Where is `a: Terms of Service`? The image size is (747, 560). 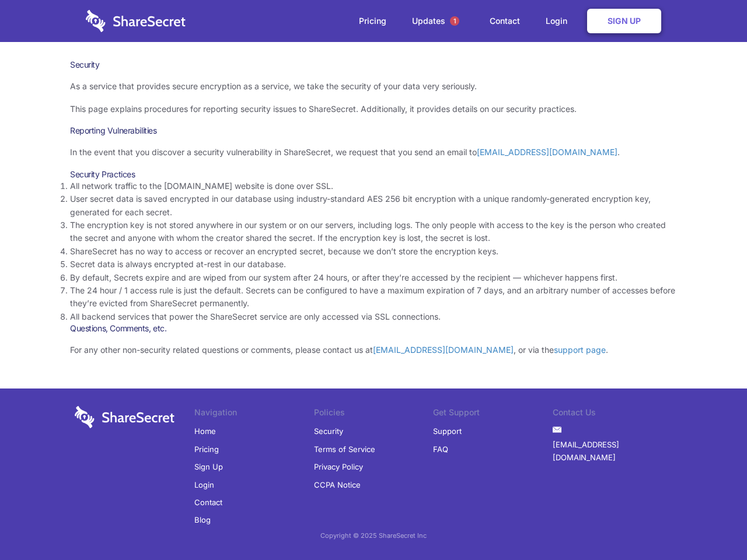
a: Terms of Service is located at coordinates (344, 449).